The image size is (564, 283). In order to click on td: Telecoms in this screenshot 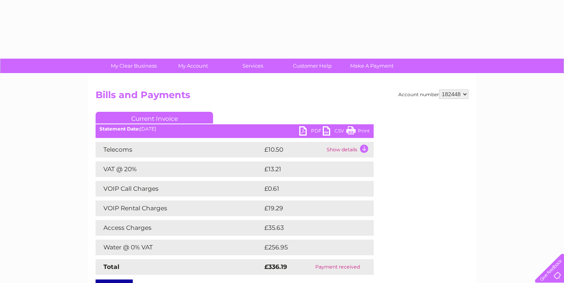, I will do `click(179, 150)`.